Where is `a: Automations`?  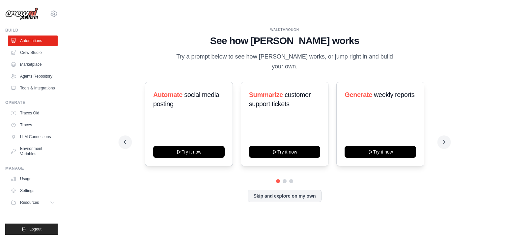
a: Automations is located at coordinates (33, 41).